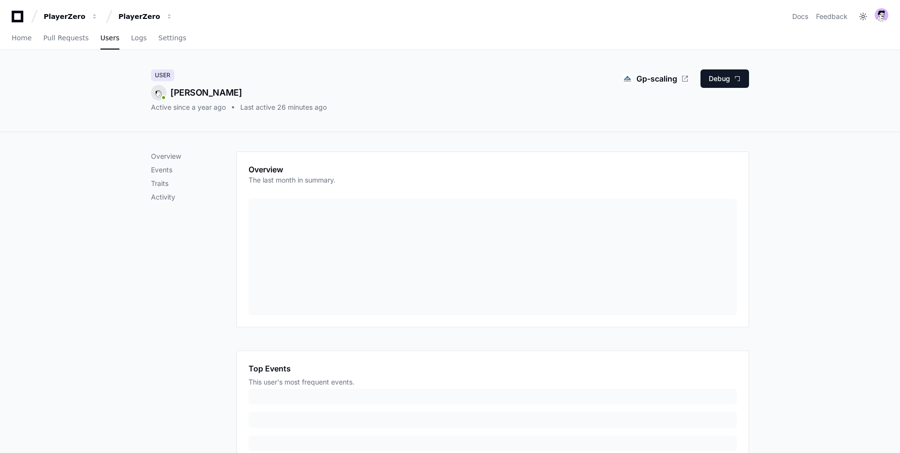 Image resolution: width=900 pixels, height=453 pixels. What do you see at coordinates (800, 17) in the screenshot?
I see `a: Docs` at bounding box center [800, 17].